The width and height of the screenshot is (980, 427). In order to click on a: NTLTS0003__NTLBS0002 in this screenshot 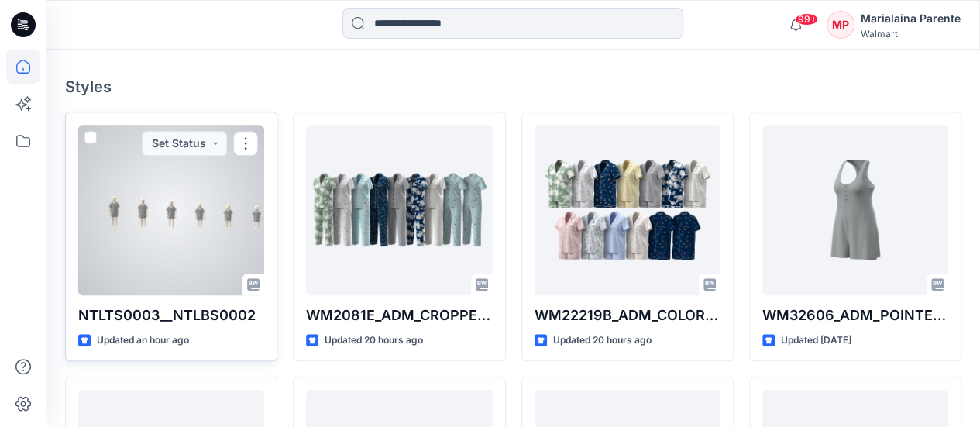, I will do `click(171, 210)`.